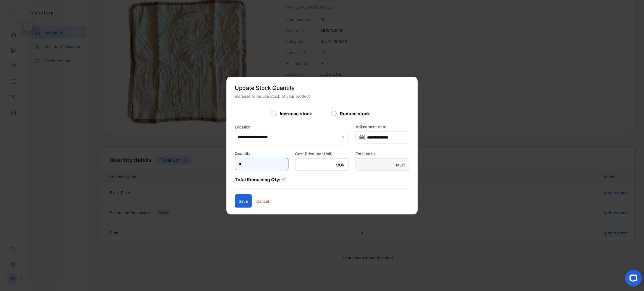 The width and height of the screenshot is (644, 291). Describe the element at coordinates (284, 179) in the screenshot. I see `span: -2` at that location.